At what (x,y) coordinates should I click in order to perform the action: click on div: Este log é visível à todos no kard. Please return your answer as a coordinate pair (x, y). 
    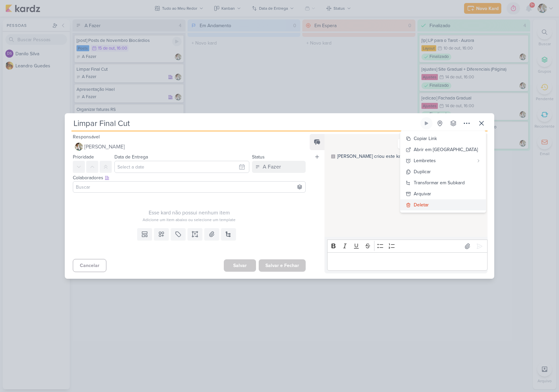
    Looking at the image, I should click on (334, 156).